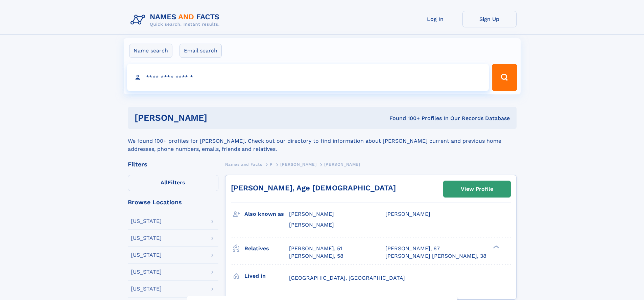  What do you see at coordinates (173, 202) in the screenshot?
I see `div: Browse Locations` at bounding box center [173, 202].